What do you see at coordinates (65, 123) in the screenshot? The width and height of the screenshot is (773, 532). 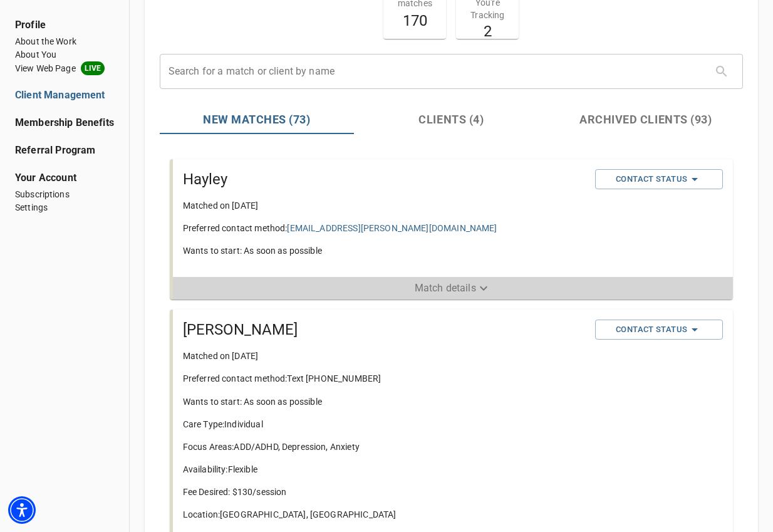 I see `a: Membership Benefits` at bounding box center [65, 123].